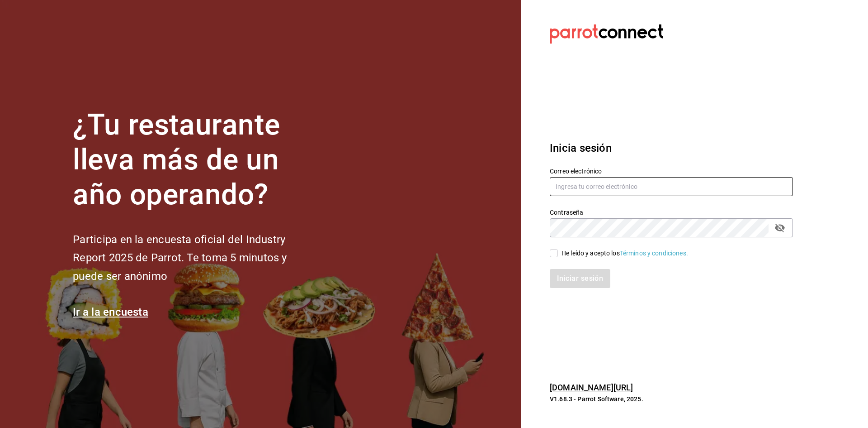  What do you see at coordinates (671, 399) in the screenshot?
I see `p: V1.68.3 - Parrot Software, 2025.` at bounding box center [671, 399].